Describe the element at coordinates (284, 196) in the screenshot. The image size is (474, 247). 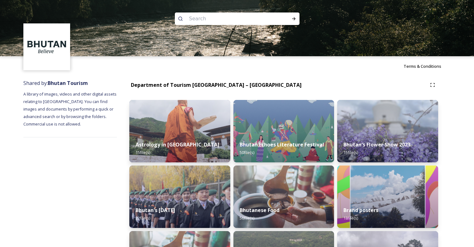
I see `img: Bumdeling%2520090723%2520by%2520Amp%2520Sripimanwat-4.jpg` at that location.